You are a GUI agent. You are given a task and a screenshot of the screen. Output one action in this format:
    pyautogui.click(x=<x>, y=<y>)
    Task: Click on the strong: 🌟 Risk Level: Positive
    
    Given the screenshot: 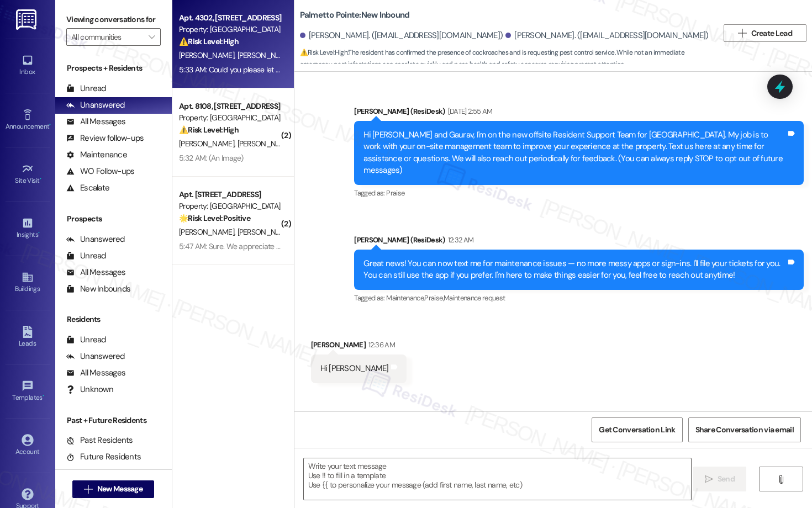 What is the action you would take?
    pyautogui.click(x=215, y=218)
    